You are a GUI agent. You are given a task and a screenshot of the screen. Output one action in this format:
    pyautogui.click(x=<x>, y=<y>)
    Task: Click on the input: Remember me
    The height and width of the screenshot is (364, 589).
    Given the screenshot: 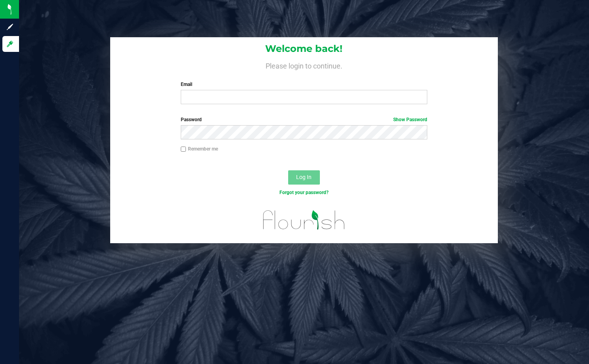 What is the action you would take?
    pyautogui.click(x=184, y=150)
    